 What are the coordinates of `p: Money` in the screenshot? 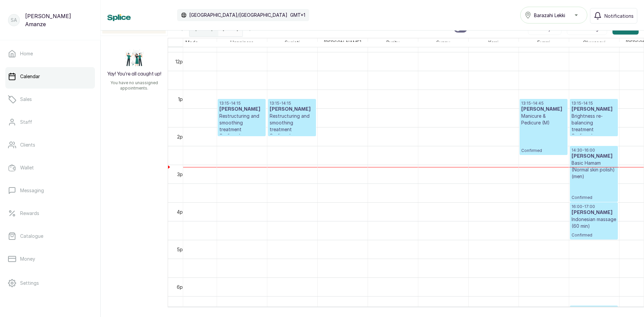 It's located at (27, 259).